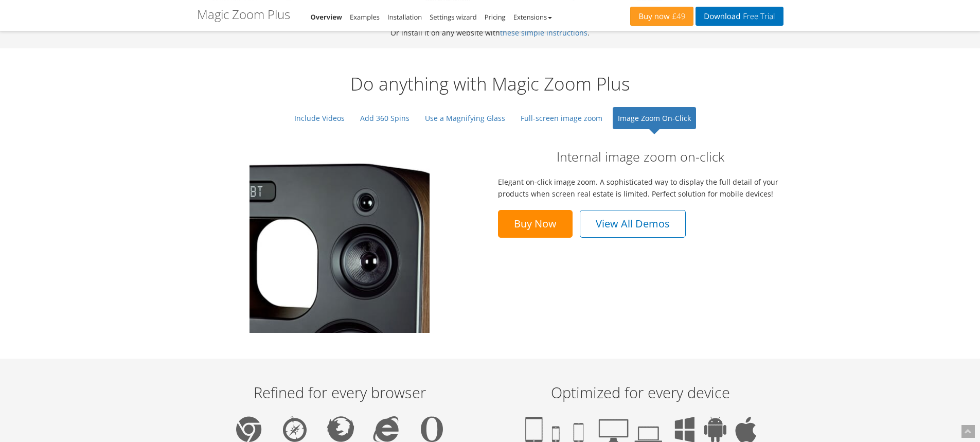 This screenshot has height=442, width=980. Describe the element at coordinates (340, 393) in the screenshot. I see `p: Refined for every browser` at that location.